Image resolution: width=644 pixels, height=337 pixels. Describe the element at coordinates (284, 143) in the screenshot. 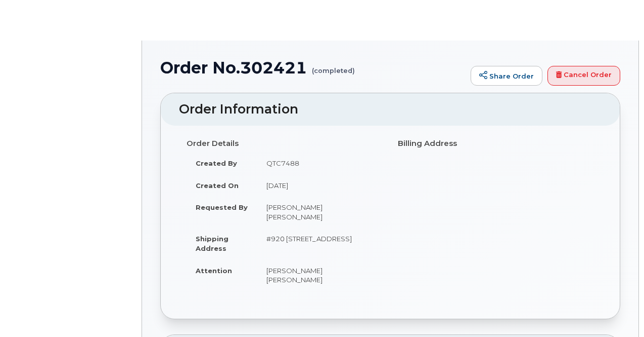

I see `h4: Order Details` at that location.